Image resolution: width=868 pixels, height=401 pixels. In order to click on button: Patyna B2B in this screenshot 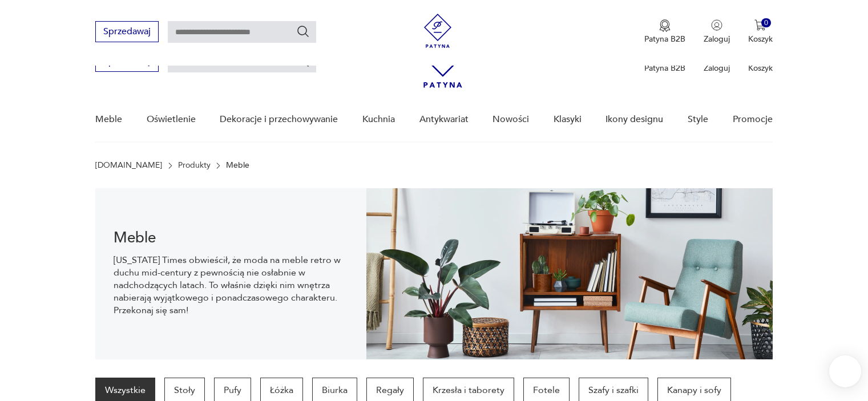, I will do `click(665, 32)`.